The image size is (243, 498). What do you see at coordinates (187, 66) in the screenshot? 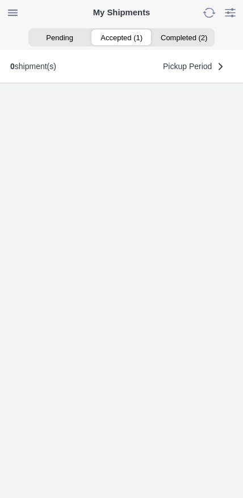
I see `span: Pickup Period` at bounding box center [187, 66].